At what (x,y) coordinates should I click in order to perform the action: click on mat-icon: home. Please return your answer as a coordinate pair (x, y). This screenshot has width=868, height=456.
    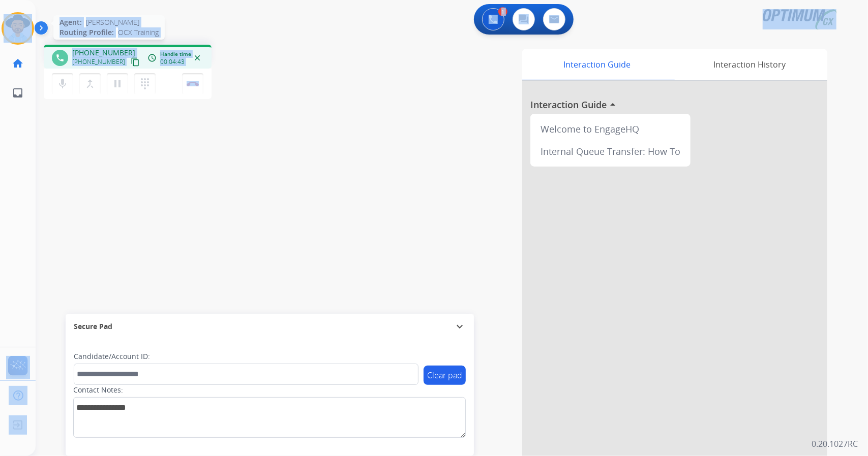
    Looking at the image, I should click on (18, 63).